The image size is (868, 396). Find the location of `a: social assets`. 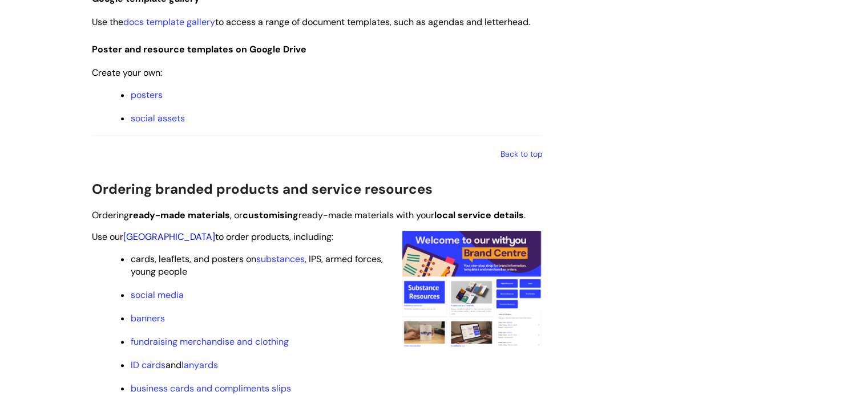

a: social assets is located at coordinates (158, 118).